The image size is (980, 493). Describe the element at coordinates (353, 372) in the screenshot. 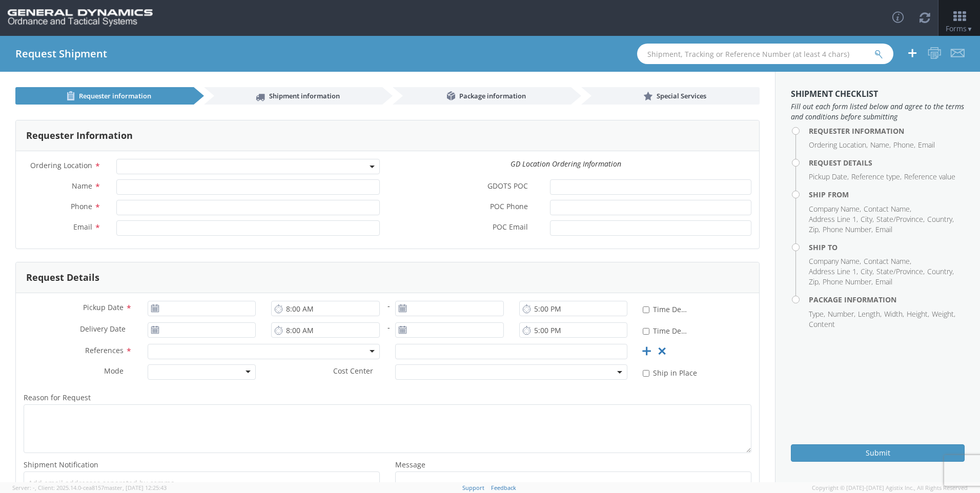

I see `span: Cost Center` at that location.